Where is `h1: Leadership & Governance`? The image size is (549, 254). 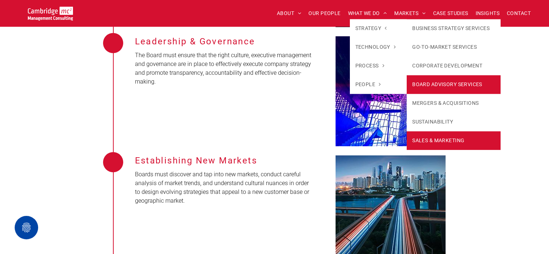 h1: Leadership & Governance is located at coordinates (224, 44).